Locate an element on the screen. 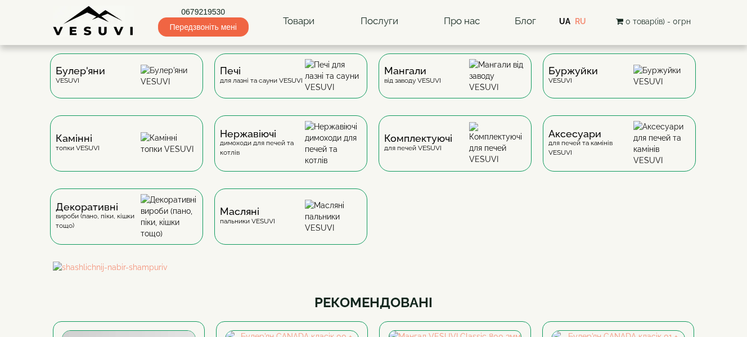 This screenshot has height=337, width=747. a: Булер'яниVESUVI Булер'яни VESUVI is located at coordinates (126, 84).